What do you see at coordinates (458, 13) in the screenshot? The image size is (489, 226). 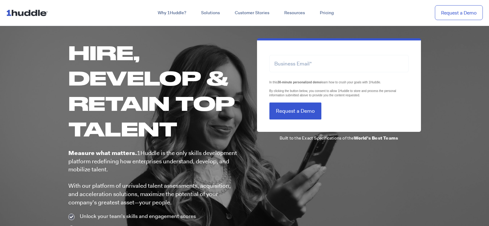 I see `a: Request a Demo` at bounding box center [458, 13].